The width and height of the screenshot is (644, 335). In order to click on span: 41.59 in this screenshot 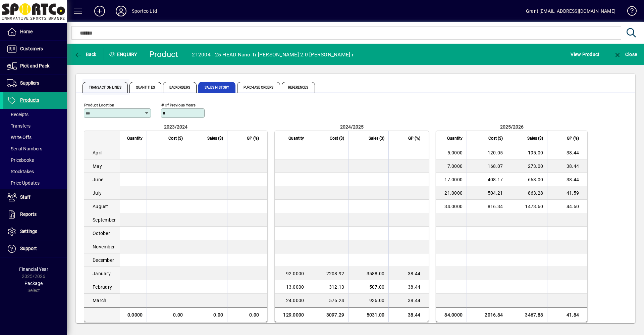, I will do `click(573, 193)`.